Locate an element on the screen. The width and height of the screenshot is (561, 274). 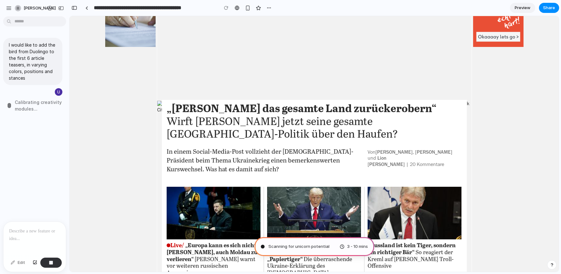
span: Share is located at coordinates (549, 8).